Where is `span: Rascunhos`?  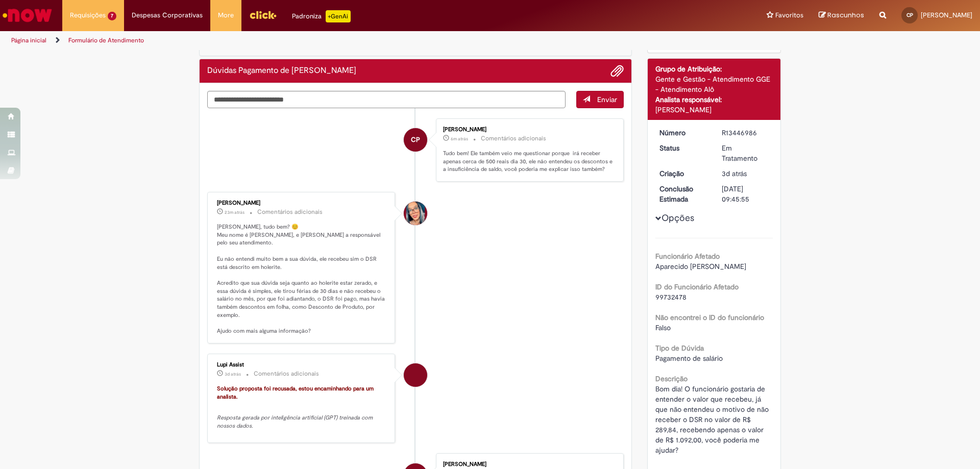
span: Rascunhos is located at coordinates (846, 15).